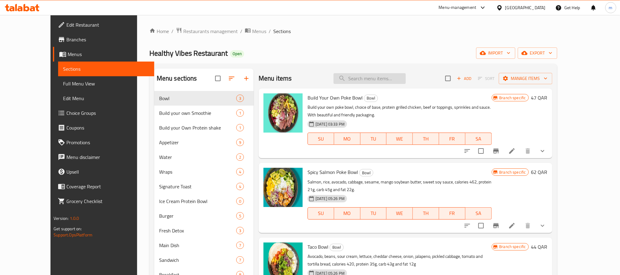 The width and height of the screenshot is (620, 275). I want to click on span: Add, so click(464, 78).